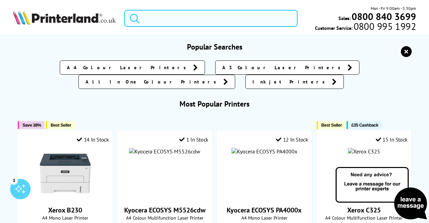  What do you see at coordinates (165, 151) in the screenshot?
I see `img: Kyocera ECOSYS M5526cdw` at bounding box center [165, 151].